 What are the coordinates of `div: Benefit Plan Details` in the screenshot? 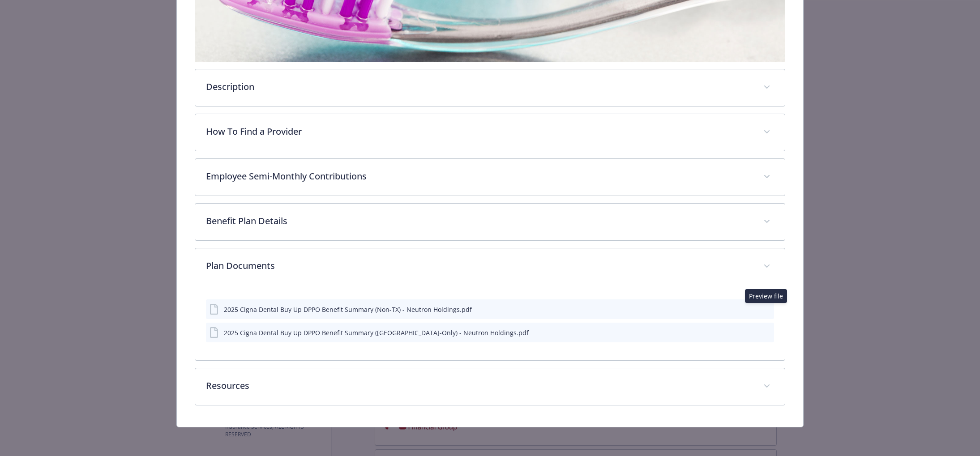 It's located at (490, 222).